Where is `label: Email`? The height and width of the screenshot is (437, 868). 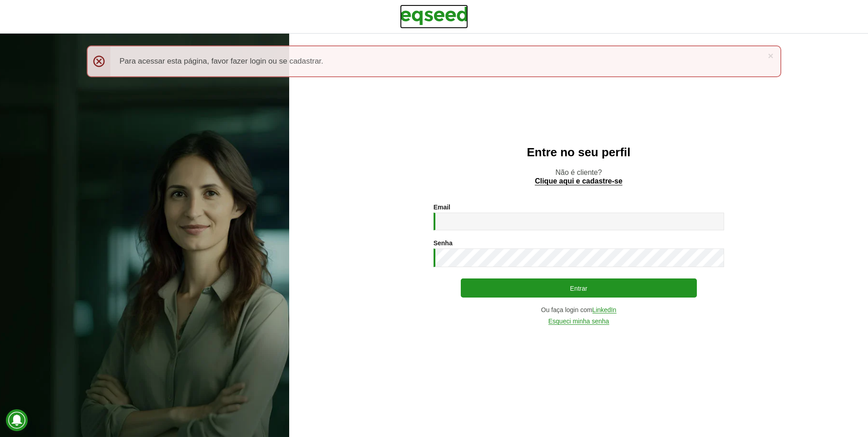
label: Email is located at coordinates (441, 207).